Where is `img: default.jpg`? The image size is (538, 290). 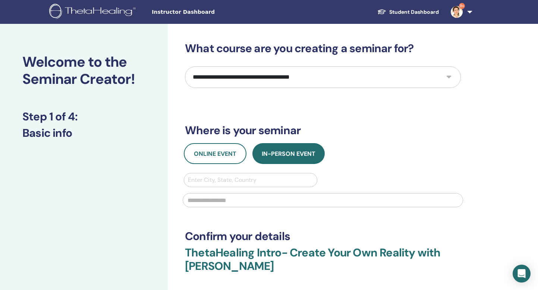
img: default.jpg is located at coordinates (456, 12).